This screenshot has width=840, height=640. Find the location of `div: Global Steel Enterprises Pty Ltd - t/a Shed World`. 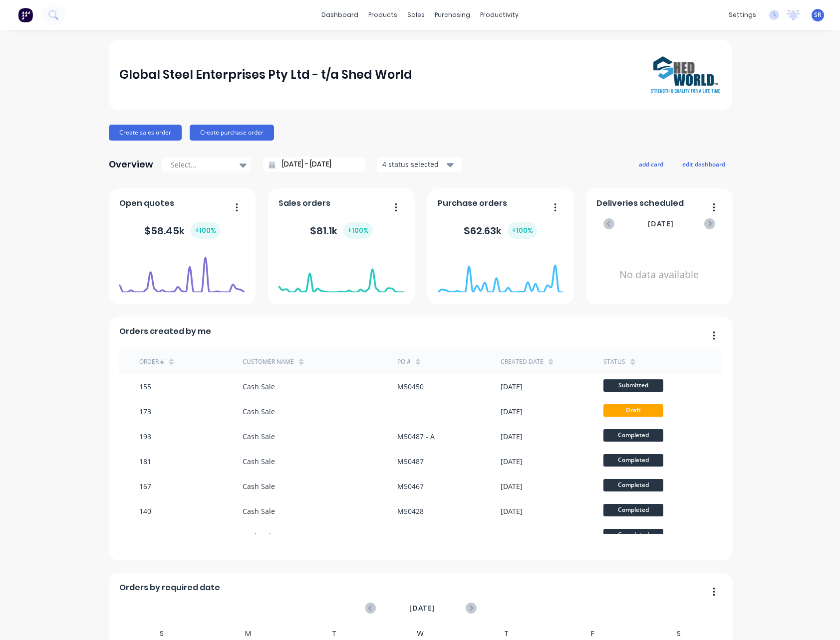

div: Global Steel Enterprises Pty Ltd - t/a Shed World is located at coordinates (266, 75).